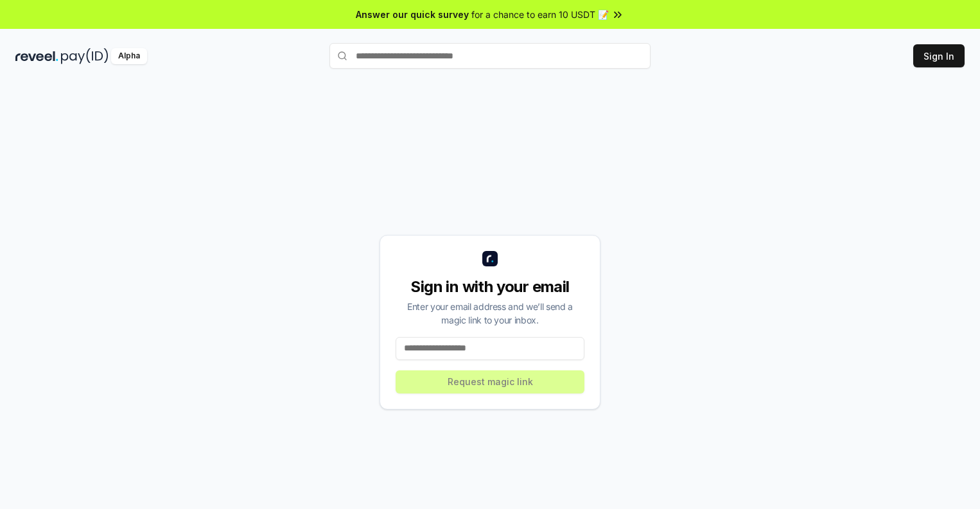  What do you see at coordinates (412, 14) in the screenshot?
I see `span: Answer our quick survey` at bounding box center [412, 14].